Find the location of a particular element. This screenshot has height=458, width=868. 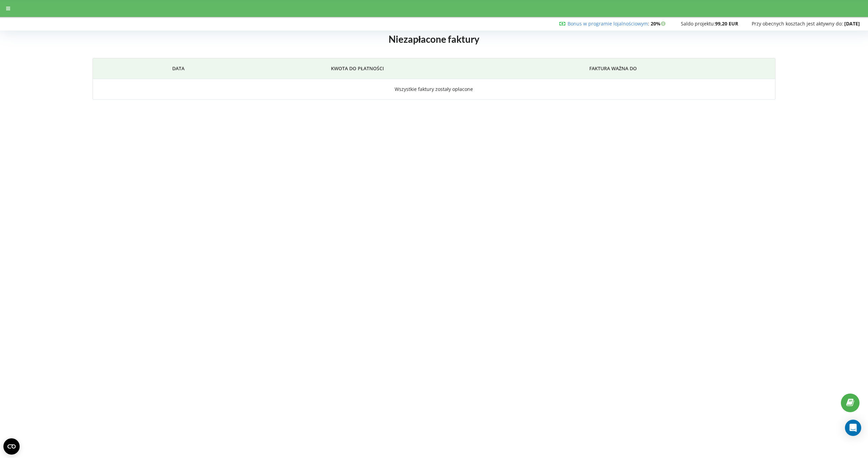

a: Bonus w programie lojalnościowym is located at coordinates (607, 23).